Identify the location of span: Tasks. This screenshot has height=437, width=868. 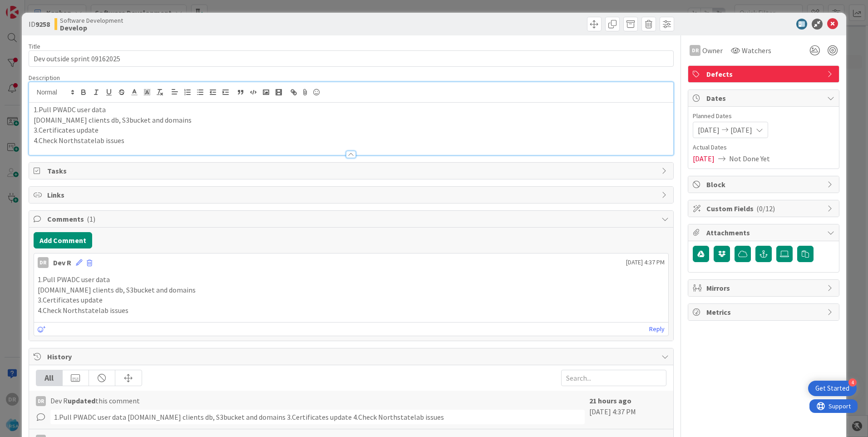
(352, 171).